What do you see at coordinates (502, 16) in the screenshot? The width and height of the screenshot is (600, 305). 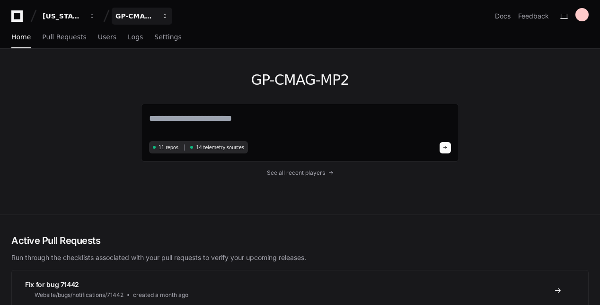 I see `a: Docs` at bounding box center [502, 16].